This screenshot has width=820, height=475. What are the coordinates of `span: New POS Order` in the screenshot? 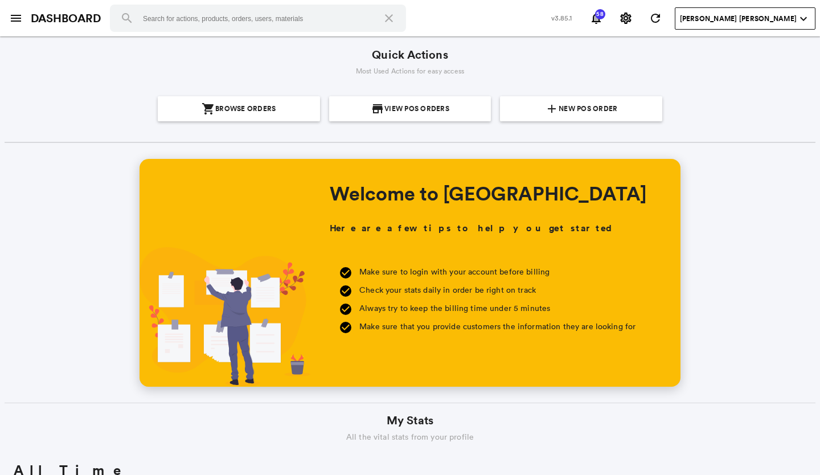 It's located at (588, 109).